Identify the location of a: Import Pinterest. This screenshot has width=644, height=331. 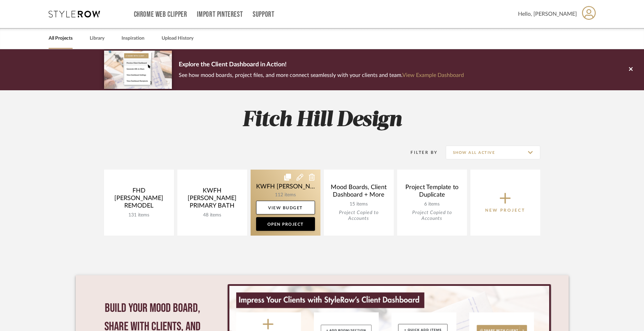
(219, 14).